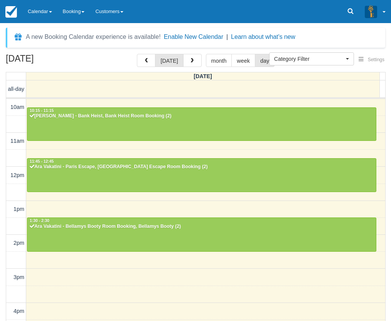 Image resolution: width=391 pixels, height=321 pixels. What do you see at coordinates (193, 37) in the screenshot?
I see `button: Enable New Calendar` at bounding box center [193, 37].